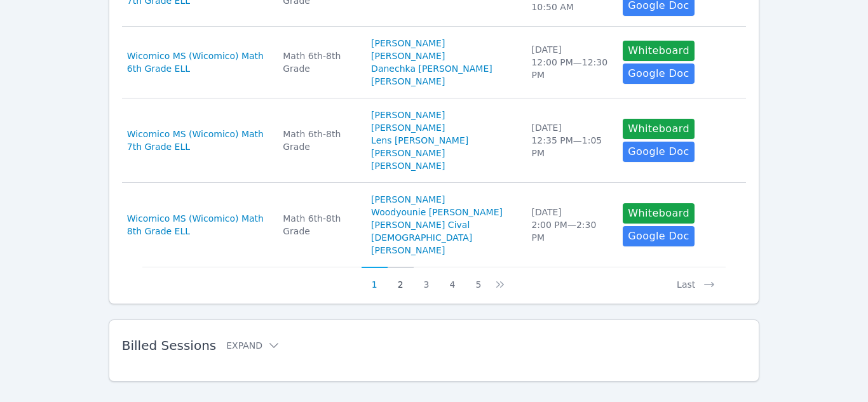  Describe the element at coordinates (197, 63) in the screenshot. I see `a: Wicomico MS (Wicomico) Math 6th Grade ELL` at that location.